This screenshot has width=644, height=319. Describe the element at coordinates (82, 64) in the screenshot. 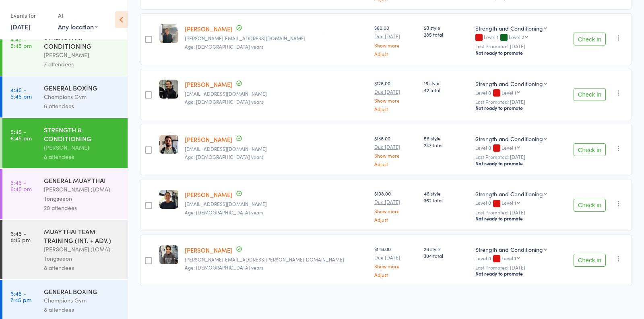

I see `div: 7 attendees` at that location.